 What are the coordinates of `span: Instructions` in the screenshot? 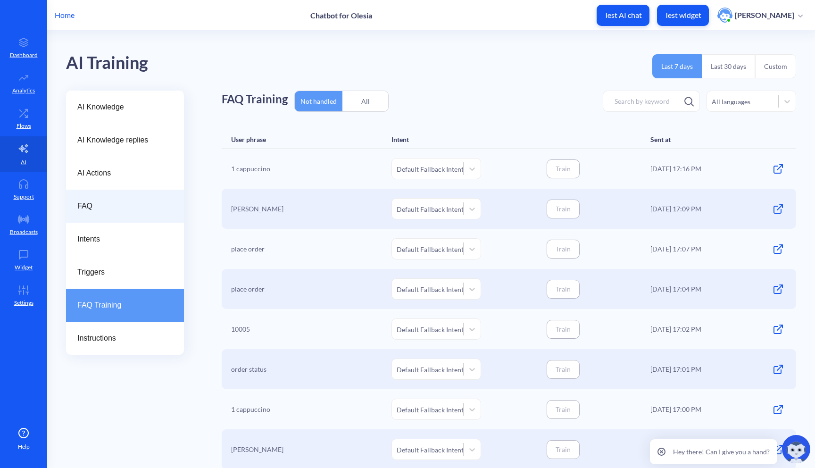 It's located at (121, 338).